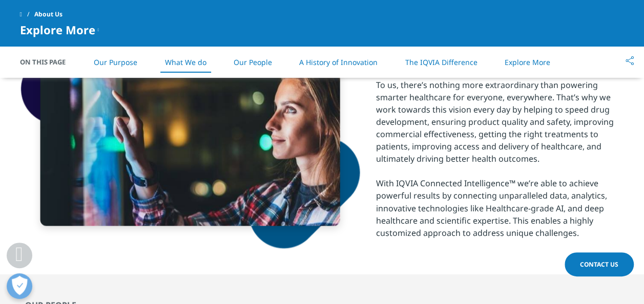 The image size is (644, 304). Describe the element at coordinates (599, 264) in the screenshot. I see `span: Contact Us` at that location.